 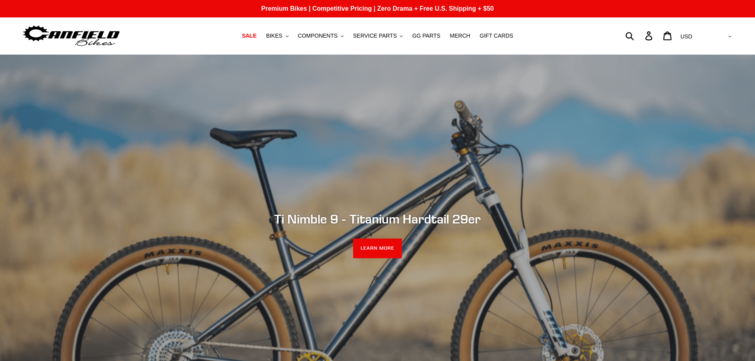 What do you see at coordinates (318, 36) in the screenshot?
I see `span: COMPONENTS` at bounding box center [318, 36].